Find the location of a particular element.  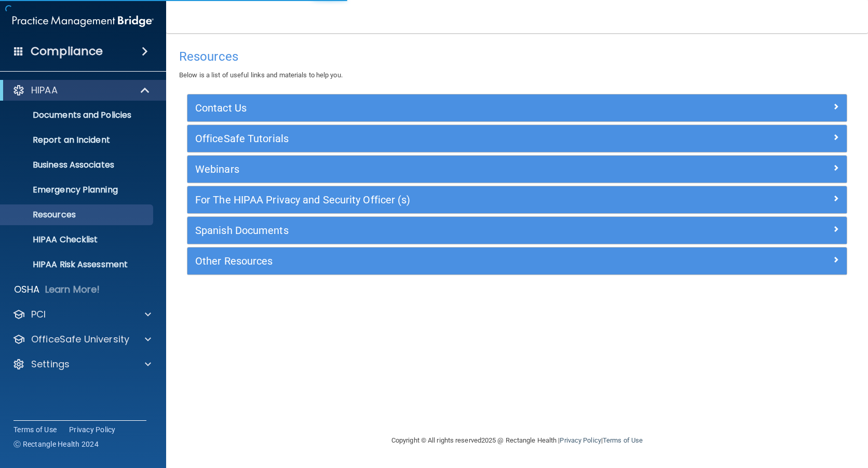

a: Webinars is located at coordinates (517, 169).